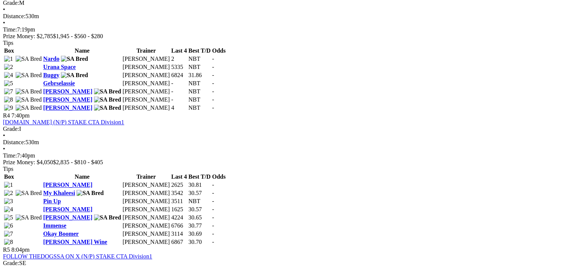  Describe the element at coordinates (20, 115) in the screenshot. I see `span: 7:40pm` at that location.